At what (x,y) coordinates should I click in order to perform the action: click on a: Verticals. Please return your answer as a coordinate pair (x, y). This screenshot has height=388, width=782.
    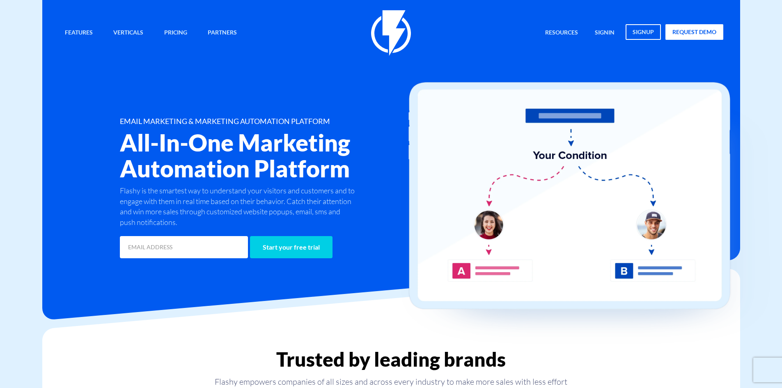
    Looking at the image, I should click on (128, 33).